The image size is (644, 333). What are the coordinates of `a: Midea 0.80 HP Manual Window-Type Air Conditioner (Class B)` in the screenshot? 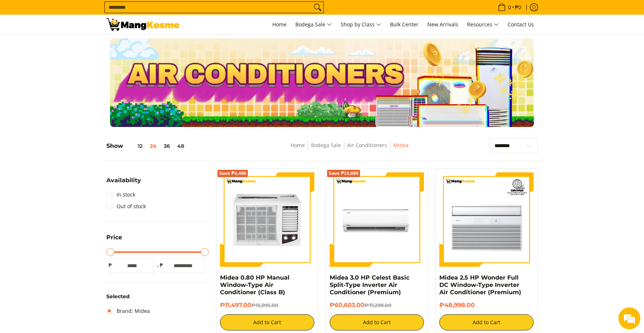 It's located at (254, 285).